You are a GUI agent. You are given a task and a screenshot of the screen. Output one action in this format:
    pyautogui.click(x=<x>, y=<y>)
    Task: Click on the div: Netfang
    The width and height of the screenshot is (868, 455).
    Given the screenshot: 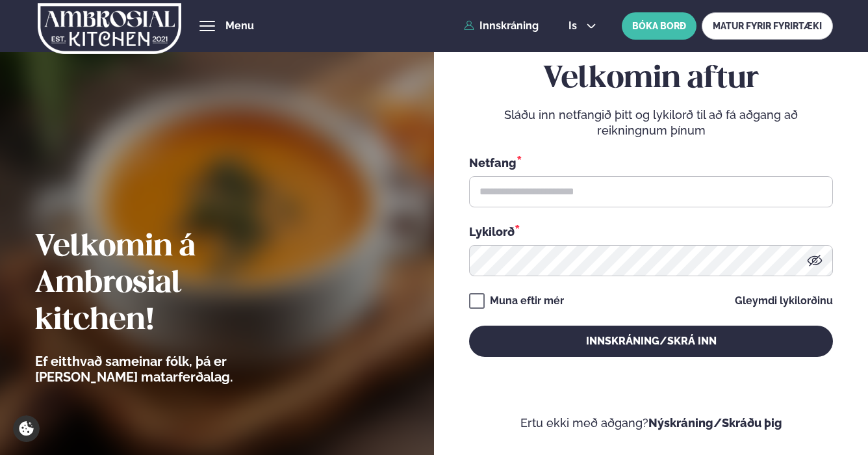 What is the action you would take?
    pyautogui.click(x=651, y=162)
    